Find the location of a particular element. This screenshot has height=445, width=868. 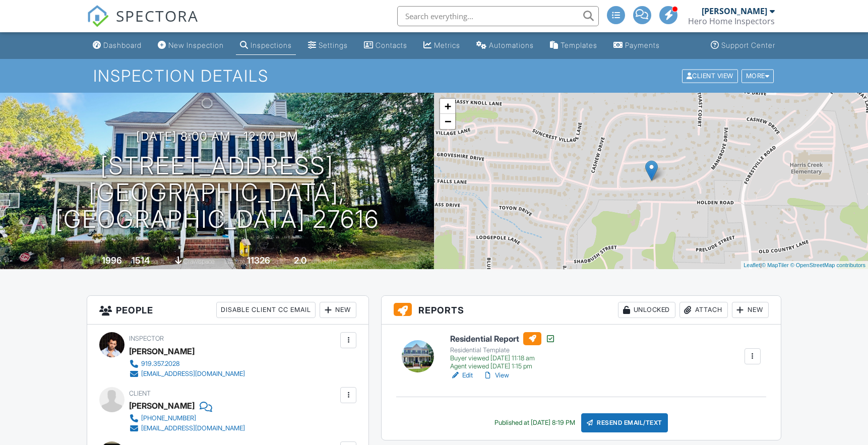

div: Metrics is located at coordinates (447, 45).